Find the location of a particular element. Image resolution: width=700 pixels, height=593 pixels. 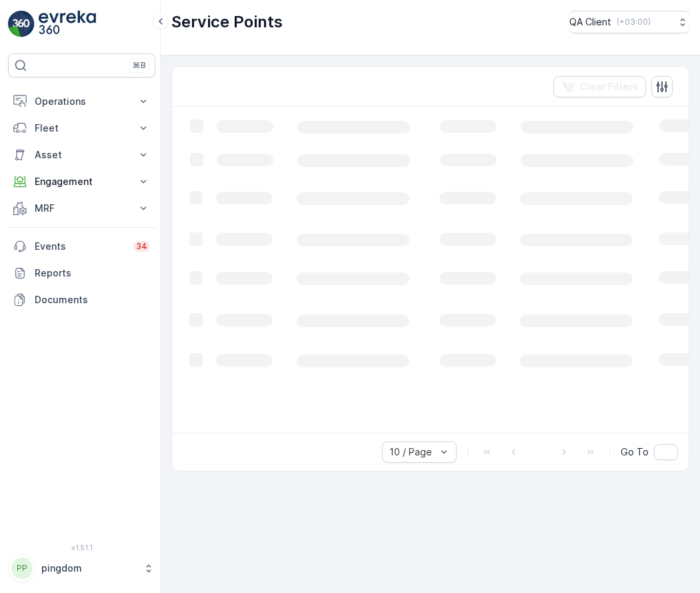

img: logo is located at coordinates (21, 24).